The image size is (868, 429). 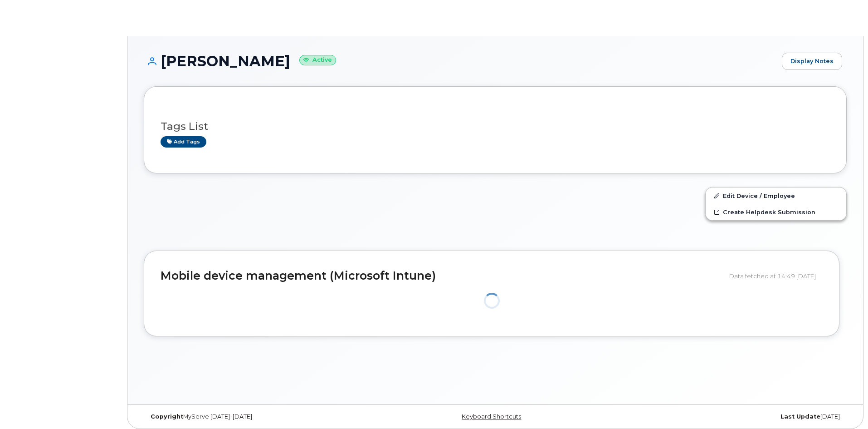 What do you see at coordinates (801, 416) in the screenshot?
I see `strong: Last Update` at bounding box center [801, 416].